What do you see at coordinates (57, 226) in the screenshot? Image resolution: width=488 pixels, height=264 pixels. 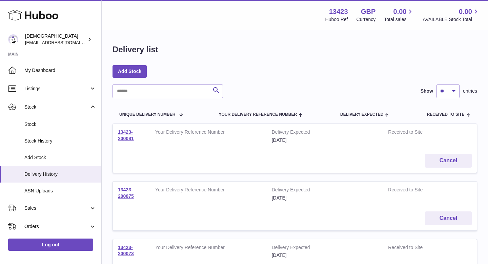 I see `span: Orders` at bounding box center [57, 226].